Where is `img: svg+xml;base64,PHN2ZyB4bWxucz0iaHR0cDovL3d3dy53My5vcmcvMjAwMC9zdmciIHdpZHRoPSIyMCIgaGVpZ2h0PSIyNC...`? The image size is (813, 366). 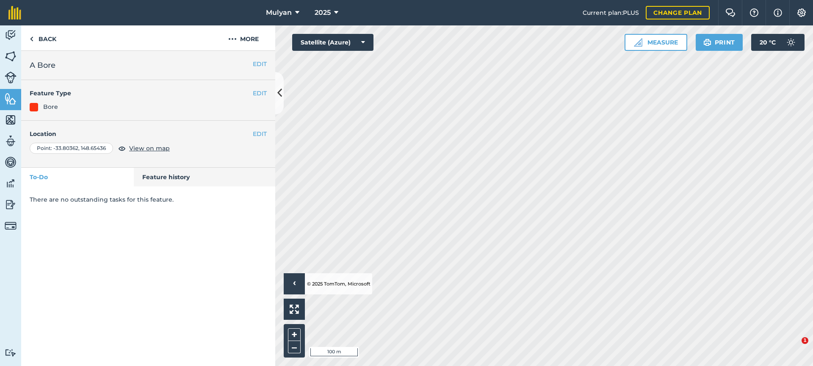
img: svg+xml;base64,PHN2ZyB4bWxucz0iaHR0cDovL3d3dy53My5vcmcvMjAwMC9zdmciIHdpZHRoPSIyMCIgaGVpZ2h0PSIyNC... is located at coordinates (232, 39).